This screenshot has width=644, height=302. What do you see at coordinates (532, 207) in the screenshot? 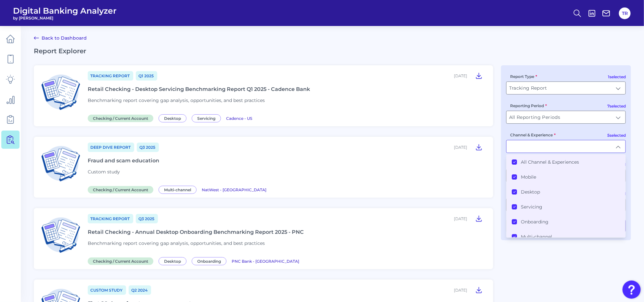
I see `label: Servicing` at bounding box center [532, 207].